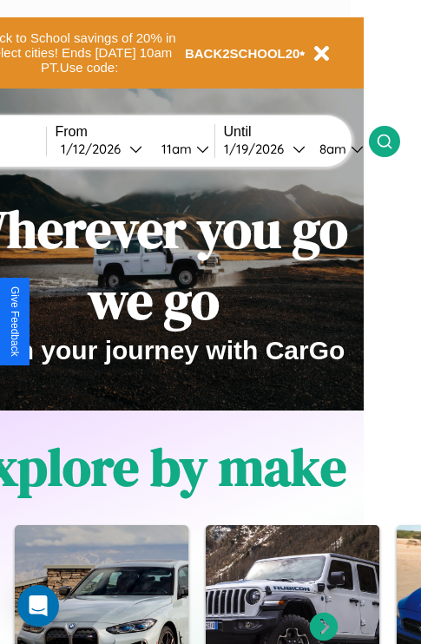  What do you see at coordinates (174, 148) in the screenshot?
I see `div: 11am` at bounding box center [174, 148].